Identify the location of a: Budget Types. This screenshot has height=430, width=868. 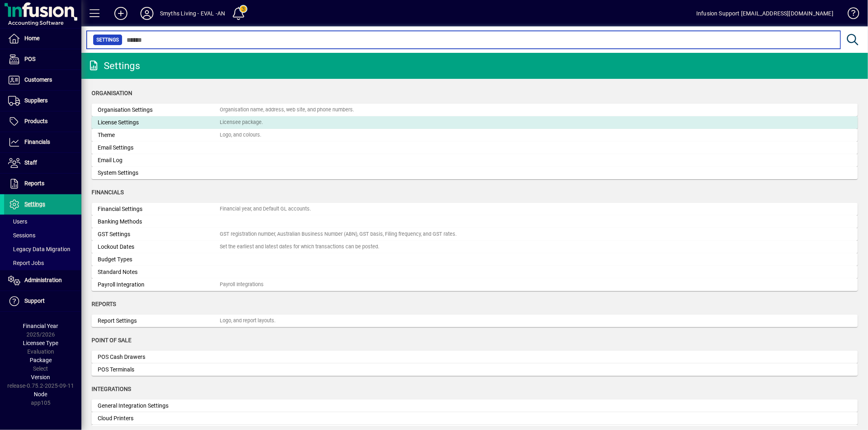
(474, 260).